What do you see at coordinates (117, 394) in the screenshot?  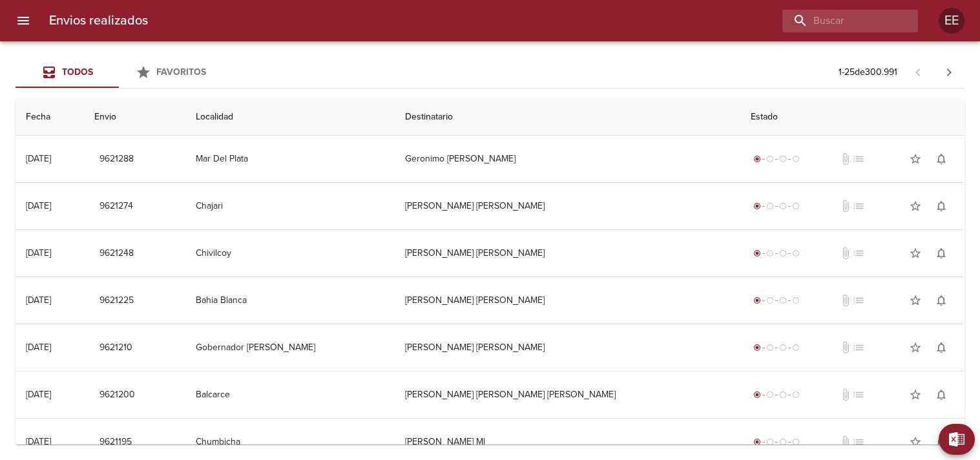 I see `span: 9621200` at bounding box center [117, 394].